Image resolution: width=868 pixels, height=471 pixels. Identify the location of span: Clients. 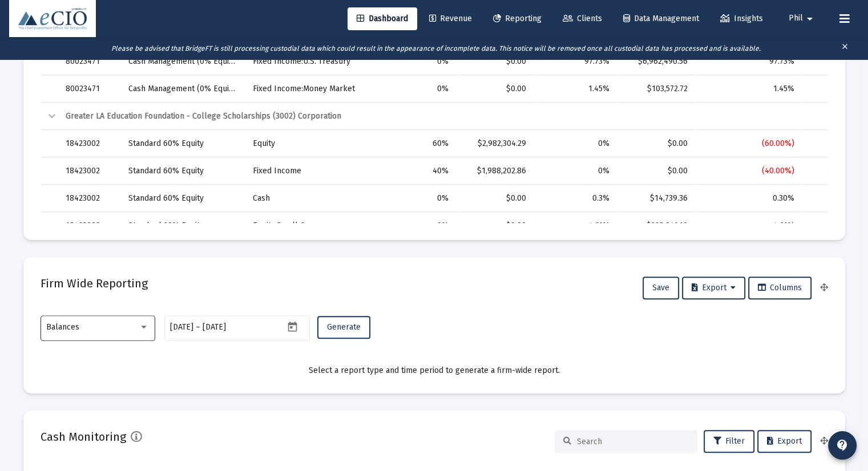
(582, 18).